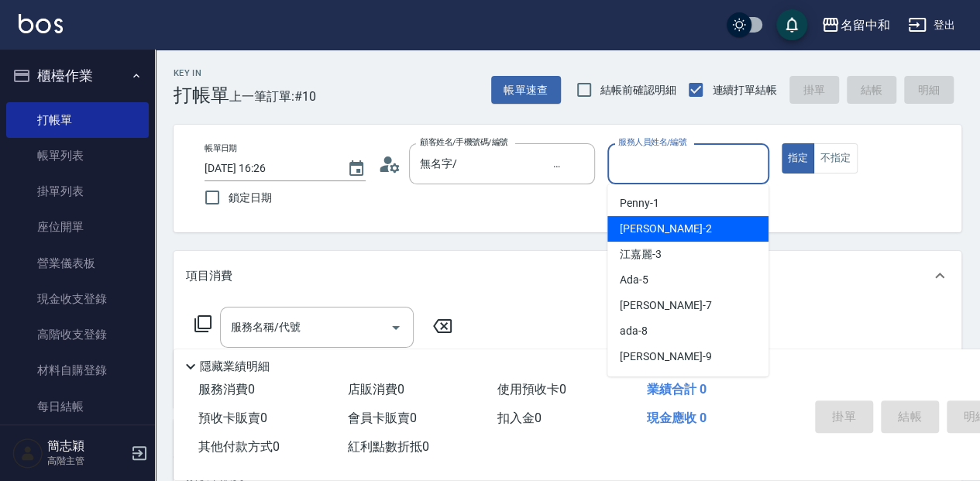 Image resolution: width=980 pixels, height=481 pixels. I want to click on button: 不指定, so click(835, 158).